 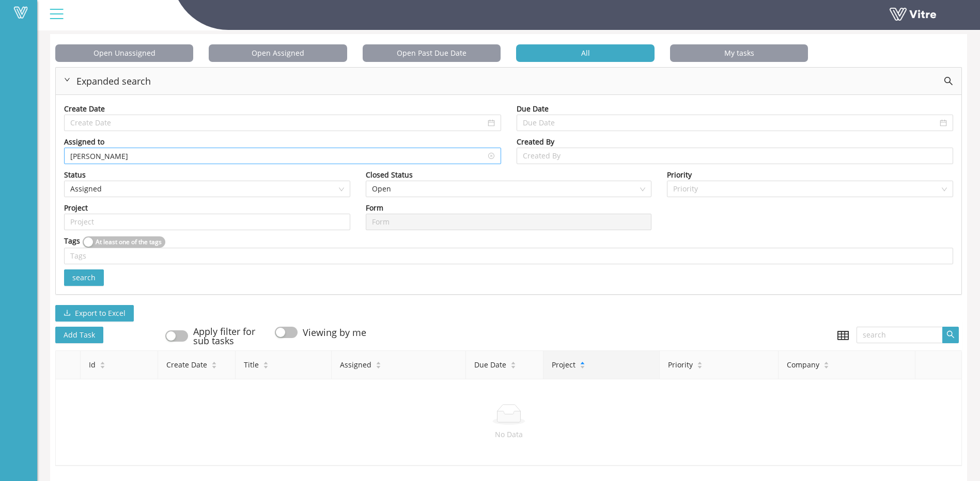 I want to click on span: Project, so click(x=564, y=365).